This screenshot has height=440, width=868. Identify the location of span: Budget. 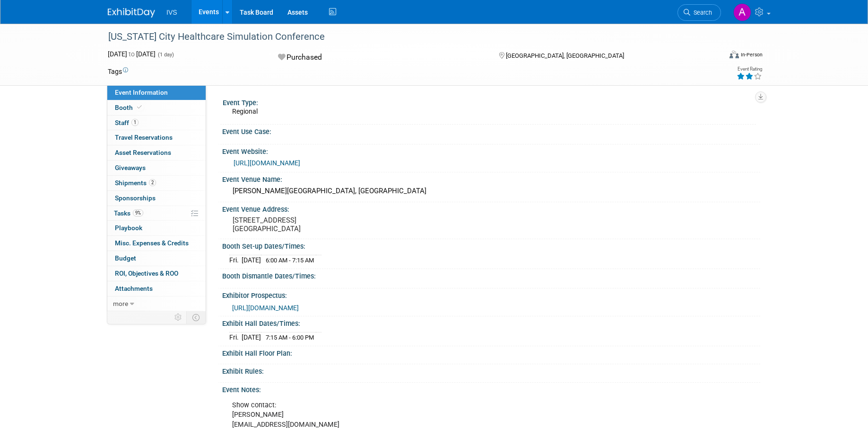
(125, 258).